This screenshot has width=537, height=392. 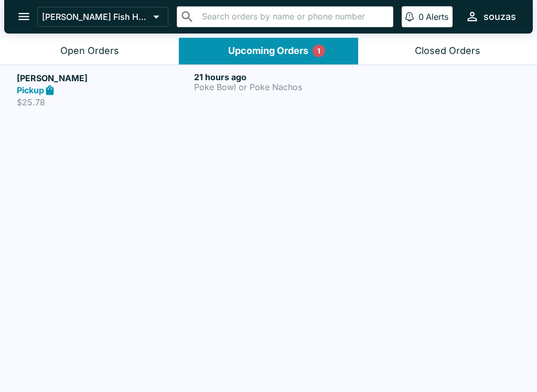 I want to click on p: 0, so click(x=421, y=17).